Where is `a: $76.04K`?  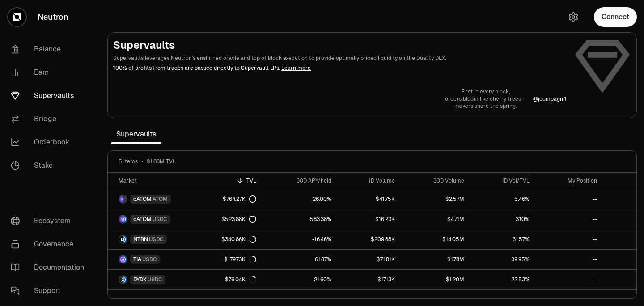 a: $76.04K is located at coordinates (231, 280).